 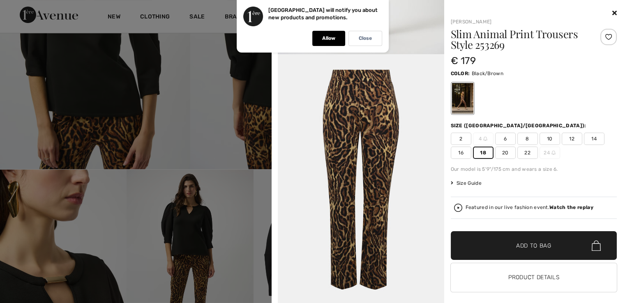 I want to click on span: Size Guide, so click(x=466, y=183).